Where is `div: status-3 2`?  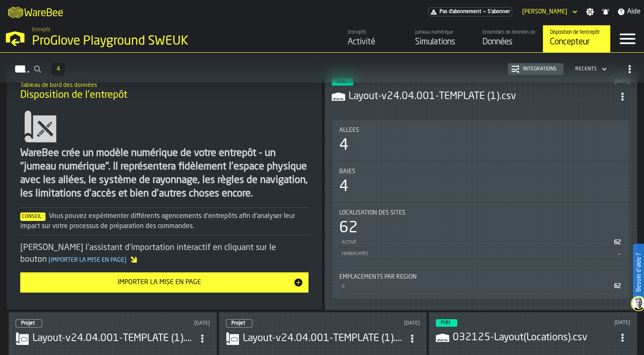
div: status-3 2 is located at coordinates (446, 323).